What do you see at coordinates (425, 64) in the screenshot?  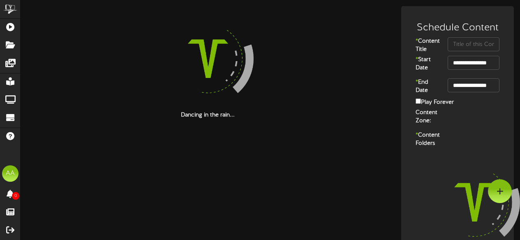 I see `label: Start Date` at bounding box center [425, 64].